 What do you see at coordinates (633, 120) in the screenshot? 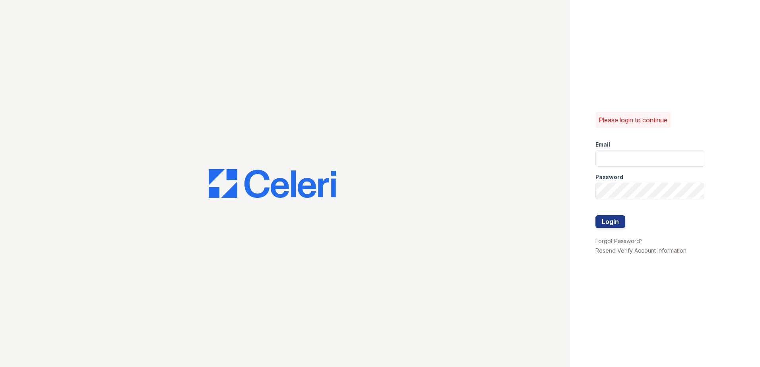
I see `p: Please login to continue` at bounding box center [633, 120].